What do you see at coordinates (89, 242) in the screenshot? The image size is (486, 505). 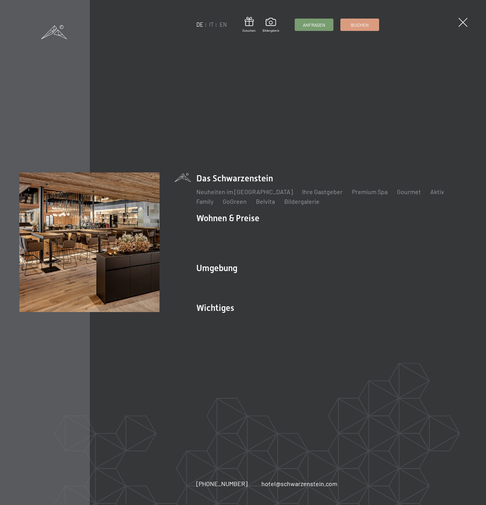 I see `img: Wellnesshotel Südtirol SCHWARZENSTEIN - Wellnessurlaub in den Alpen, Wandern und Wellness` at bounding box center [89, 242].